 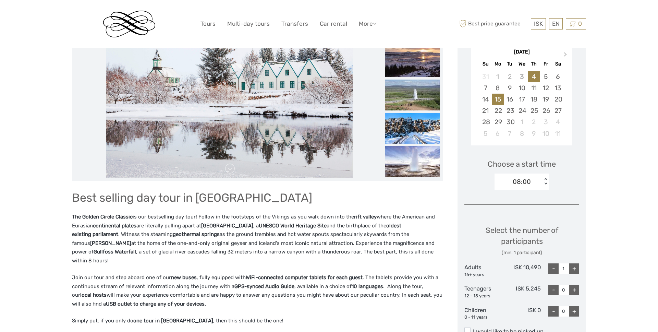 What do you see at coordinates (257, 291) in the screenshot?
I see `p: Join our tour and step aboard one of our , fully equipped with . The tablets provide you with a c...` at bounding box center [257, 291].